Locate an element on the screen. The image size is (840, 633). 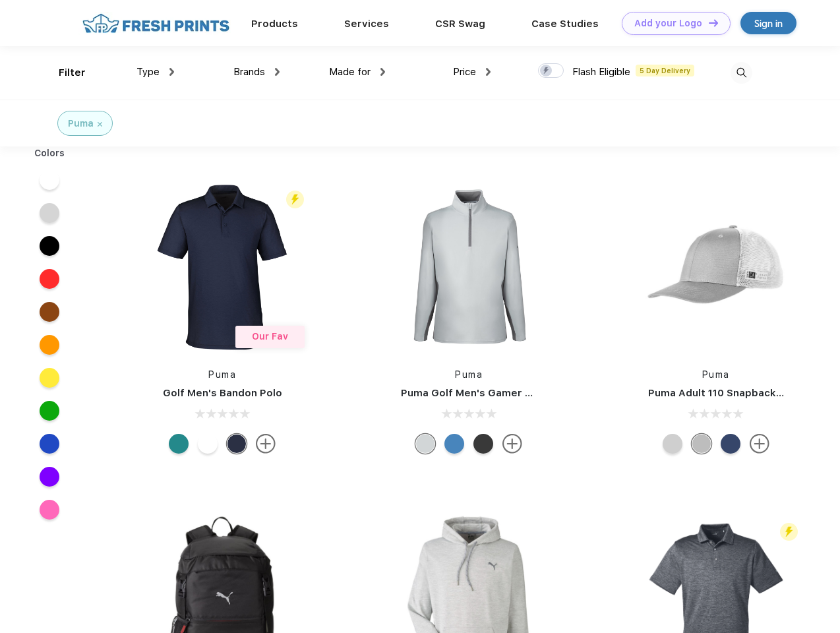
div: Green Lagoon is located at coordinates (178, 443).